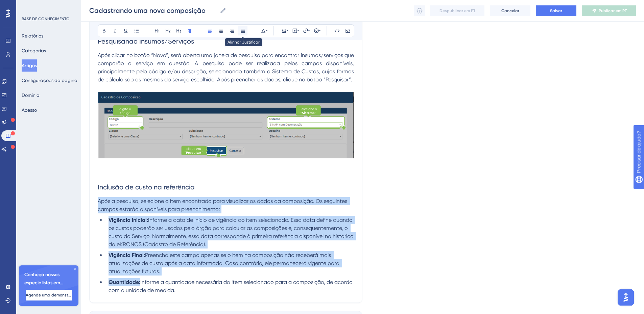 Image resolution: width=644 pixels, height=314 pixels. I want to click on button: Artigos, so click(29, 66).